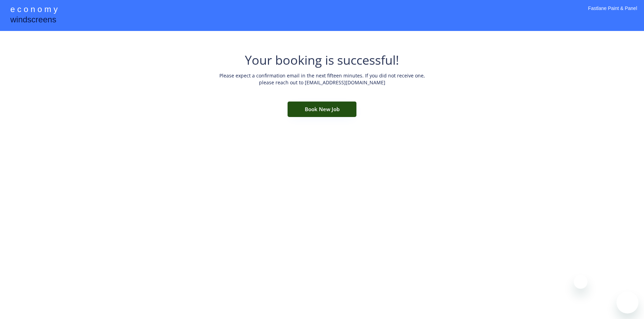  Describe the element at coordinates (34, 10) in the screenshot. I see `div: e c o n o m y` at that location.